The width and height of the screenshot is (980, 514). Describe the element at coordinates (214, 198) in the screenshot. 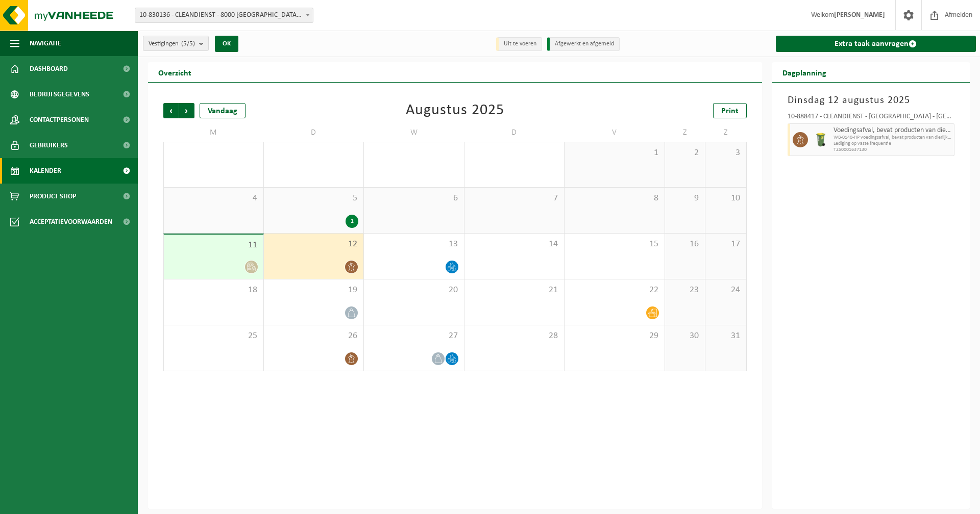

I see `span: 4` at that location.